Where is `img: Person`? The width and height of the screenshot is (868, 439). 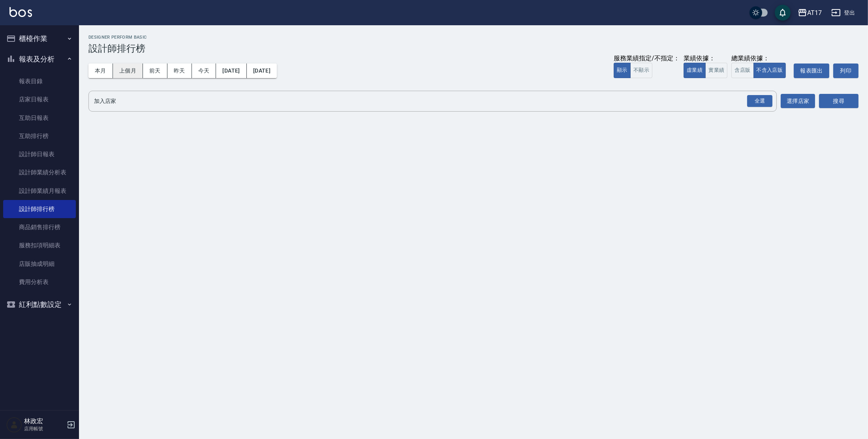
img: Person is located at coordinates (14, 425).